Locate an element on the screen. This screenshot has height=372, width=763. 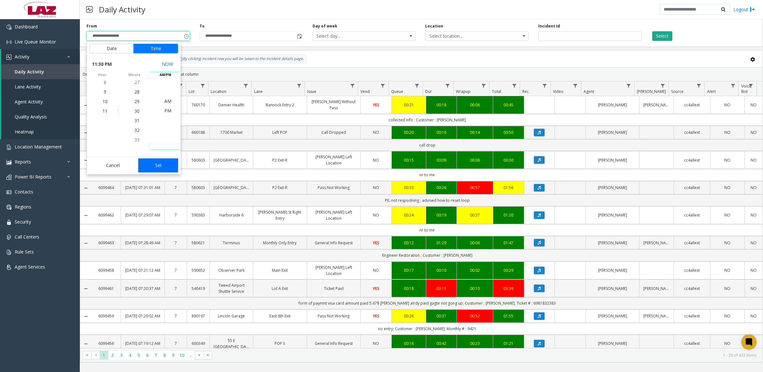
a: Wrapup Filter Menu is located at coordinates (483, 86).